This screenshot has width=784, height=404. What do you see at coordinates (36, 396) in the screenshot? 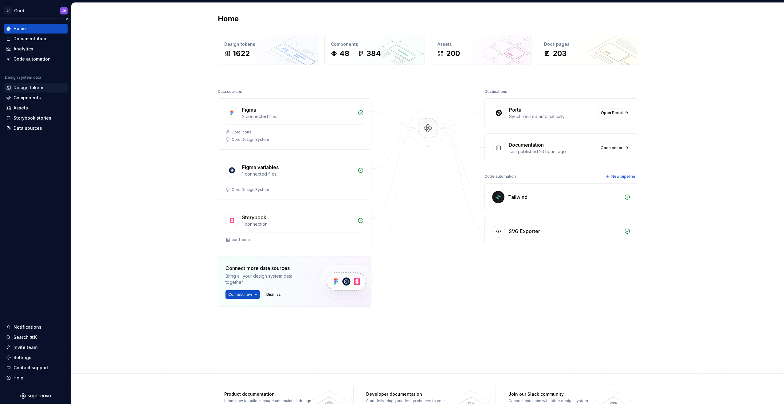
I see `svg: Supernova Logo` at bounding box center [36, 396].